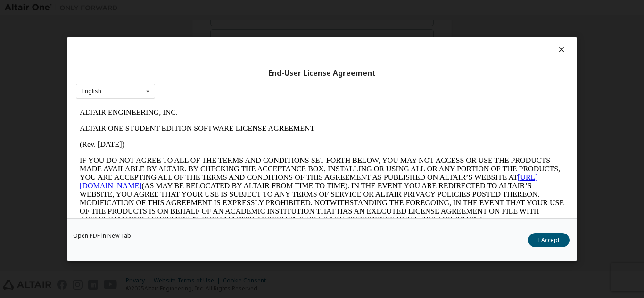  I want to click on p: ALTAIR ENGINEERING, INC., so click(246, 8).